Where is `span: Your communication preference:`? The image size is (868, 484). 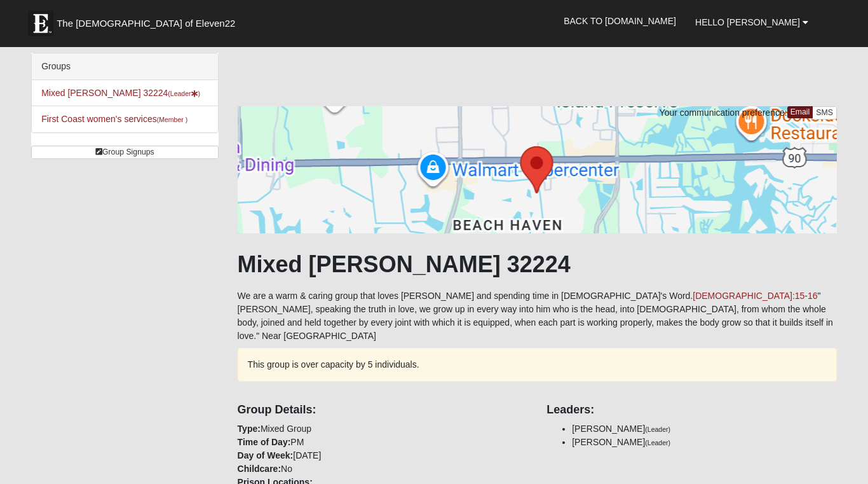 span: Your communication preference: is located at coordinates (724, 112).